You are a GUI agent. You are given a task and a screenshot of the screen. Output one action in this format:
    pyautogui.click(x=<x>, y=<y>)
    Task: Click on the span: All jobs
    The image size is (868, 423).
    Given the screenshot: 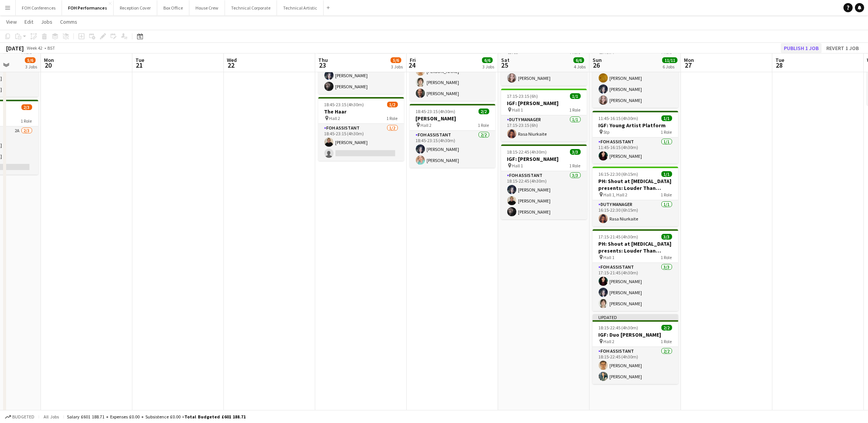 What is the action you would take?
    pyautogui.click(x=51, y=417)
    